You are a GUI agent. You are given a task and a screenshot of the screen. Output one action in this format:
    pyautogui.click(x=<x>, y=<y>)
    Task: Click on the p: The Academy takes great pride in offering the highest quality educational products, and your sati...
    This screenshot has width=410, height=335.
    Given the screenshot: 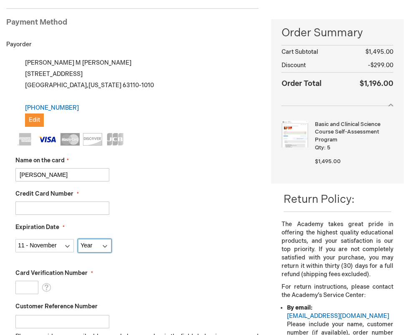 What is the action you would take?
    pyautogui.click(x=338, y=250)
    